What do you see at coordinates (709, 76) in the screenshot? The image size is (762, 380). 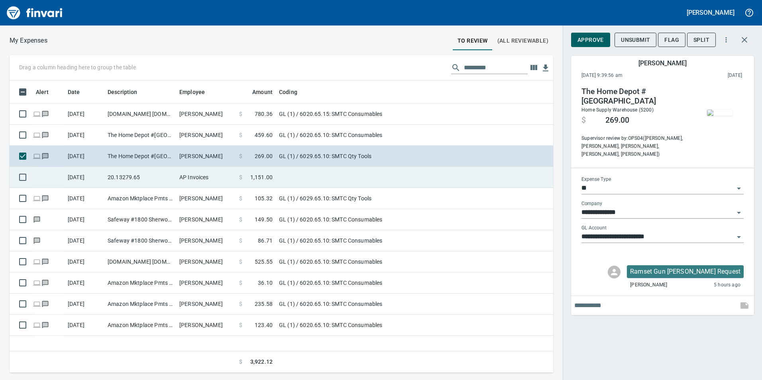 I see `span: This charge was settled by the merchant and appears on the 2025/10/11 statement.` at bounding box center [709, 76].